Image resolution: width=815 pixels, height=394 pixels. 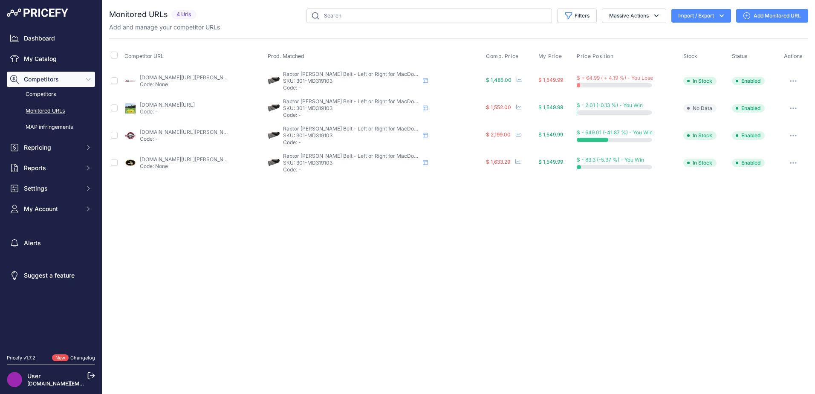 I want to click on span: Actions, so click(x=793, y=56).